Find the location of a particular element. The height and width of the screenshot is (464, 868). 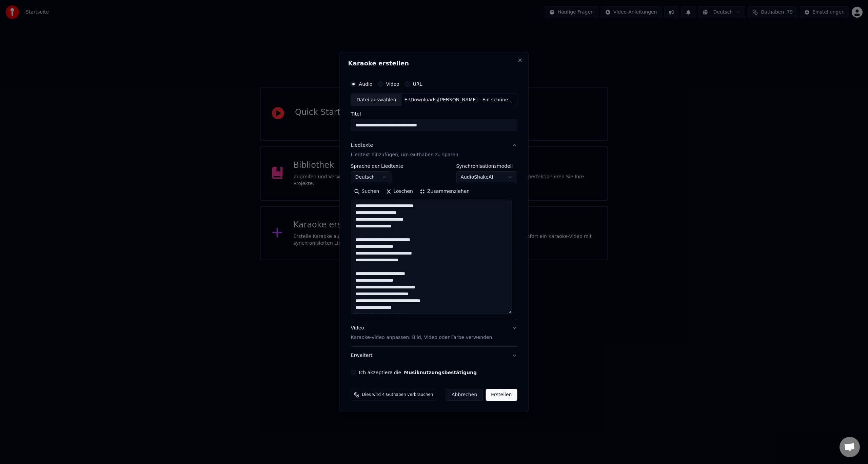

div: LiedtexteLiedtext hinzufügen, um Guthaben zu sparen is located at coordinates (434, 242).